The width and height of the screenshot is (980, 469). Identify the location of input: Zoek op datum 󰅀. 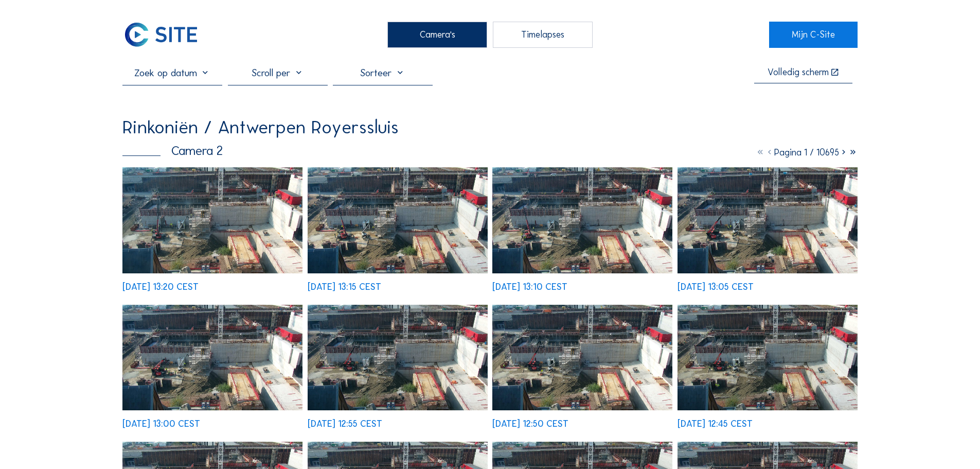
(173, 72).